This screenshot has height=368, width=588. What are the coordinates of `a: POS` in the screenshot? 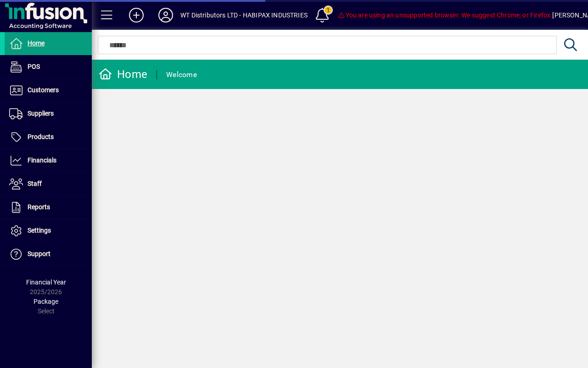 It's located at (48, 67).